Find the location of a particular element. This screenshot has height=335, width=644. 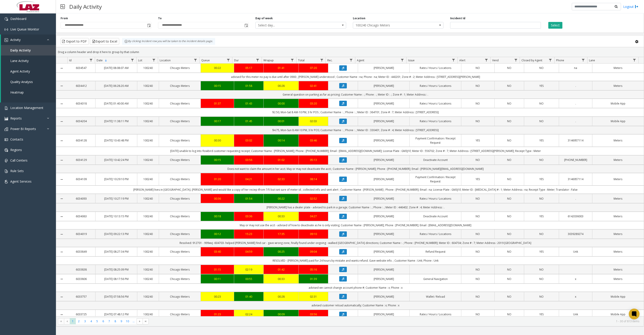

a: 09:10 is located at coordinates (313, 234).